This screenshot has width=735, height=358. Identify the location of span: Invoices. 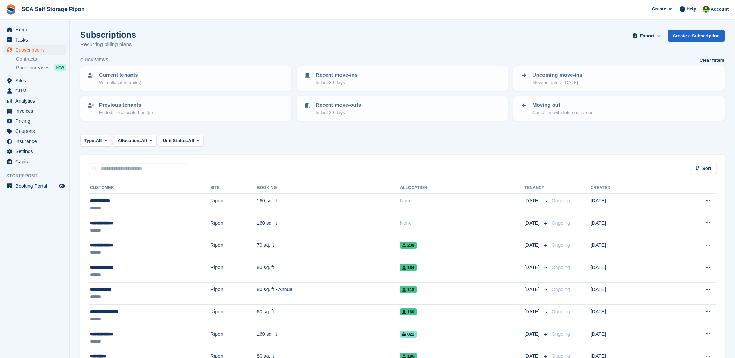
(36, 111).